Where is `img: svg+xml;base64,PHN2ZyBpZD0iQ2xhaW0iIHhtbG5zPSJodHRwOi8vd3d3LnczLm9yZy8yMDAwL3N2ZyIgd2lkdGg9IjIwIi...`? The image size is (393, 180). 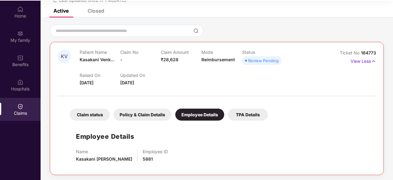
img: svg+xml;base64,PHN2ZyBpZD0iQ2xhaW0iIHhtbG5zPSJodHRwOi8vd3d3LnczLm9yZy8yMDAwL3N2ZyIgd2lkdGg9IjIwIi... is located at coordinates (20, 106).